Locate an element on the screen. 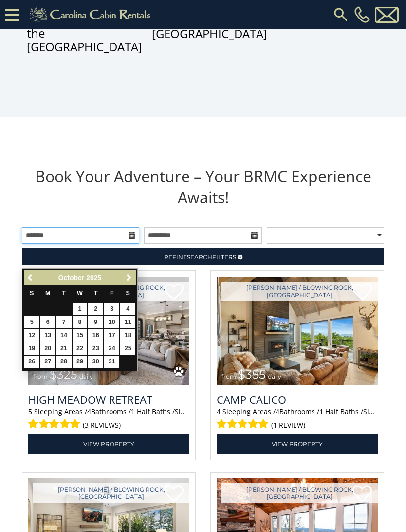 This screenshot has width=406, height=532. span: $325 is located at coordinates (63, 374).